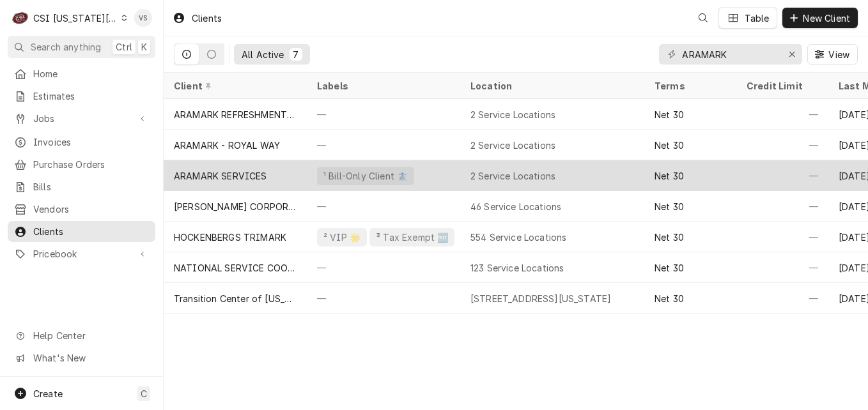 This screenshot has width=868, height=410. Describe the element at coordinates (227, 145) in the screenshot. I see `div: ARAMARK - ROYAL WAY` at that location.